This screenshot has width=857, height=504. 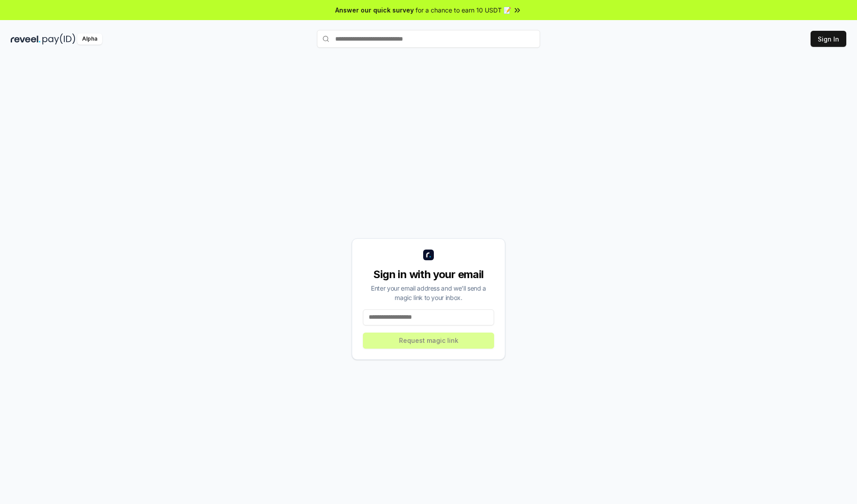 I want to click on img: pay_id, so click(x=59, y=39).